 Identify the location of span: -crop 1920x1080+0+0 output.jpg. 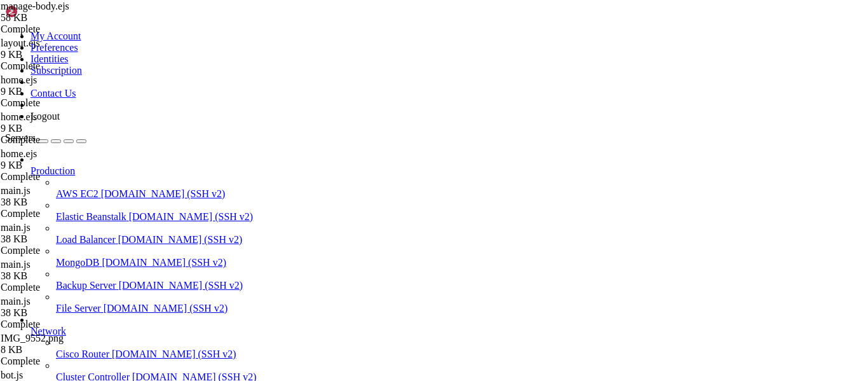
(81, 114).